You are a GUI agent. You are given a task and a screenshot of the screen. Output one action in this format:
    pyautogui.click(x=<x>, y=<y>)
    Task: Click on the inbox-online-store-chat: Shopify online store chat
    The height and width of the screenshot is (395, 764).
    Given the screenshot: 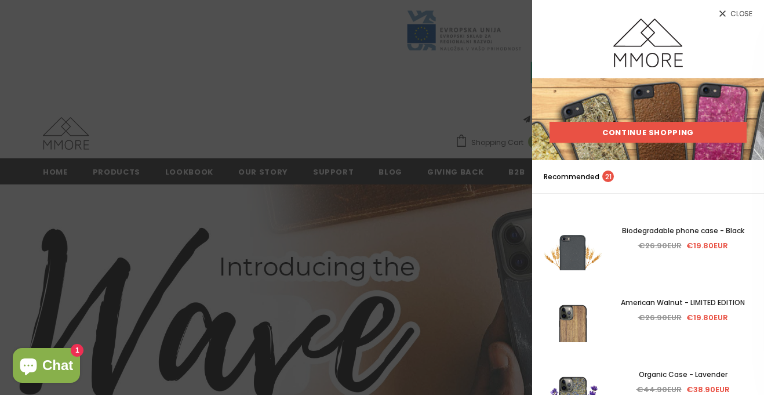 What is the action you would take?
    pyautogui.click(x=46, y=366)
    